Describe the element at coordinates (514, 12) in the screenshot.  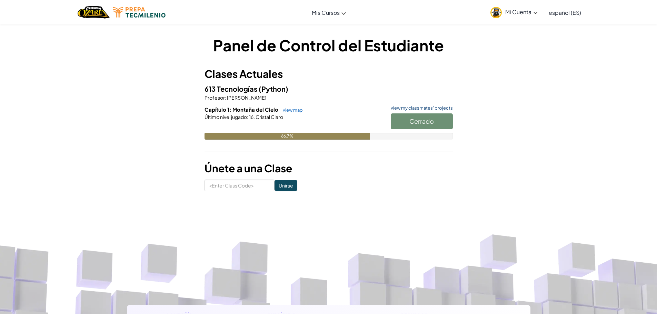
I see `a: Mi Cuenta` at that location.